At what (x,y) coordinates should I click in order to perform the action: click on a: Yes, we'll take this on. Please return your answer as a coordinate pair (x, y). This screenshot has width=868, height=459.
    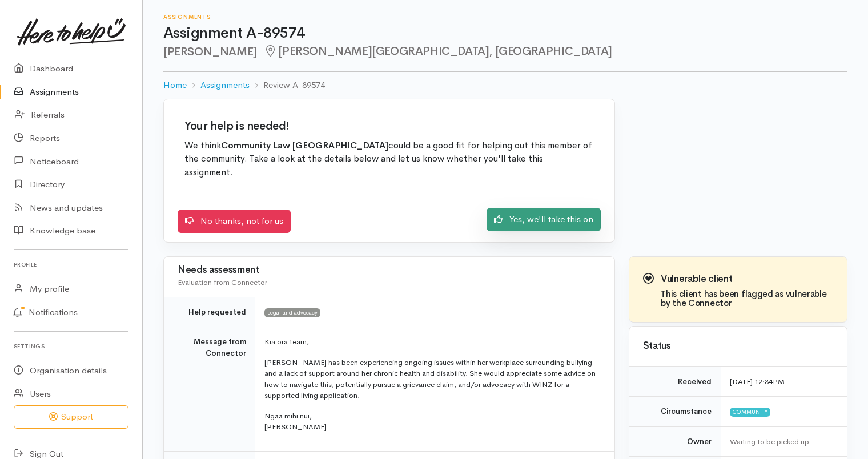
    Looking at the image, I should click on (544, 219).